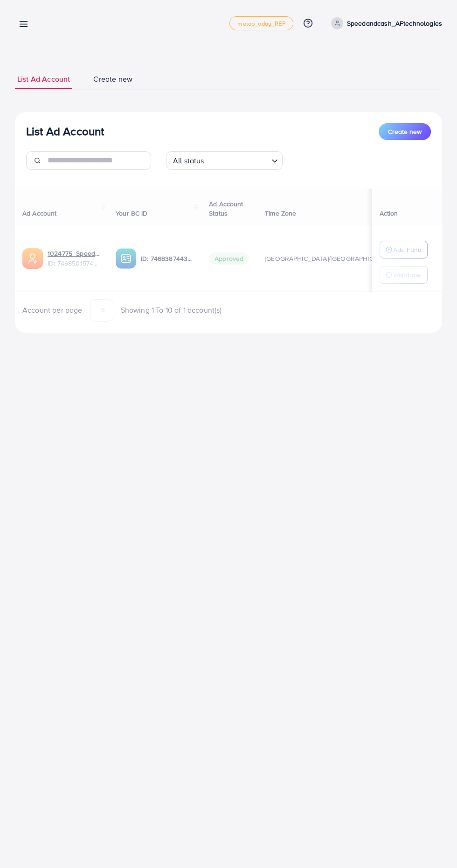 The width and height of the screenshot is (457, 868). I want to click on h3: List Ad Account, so click(65, 131).